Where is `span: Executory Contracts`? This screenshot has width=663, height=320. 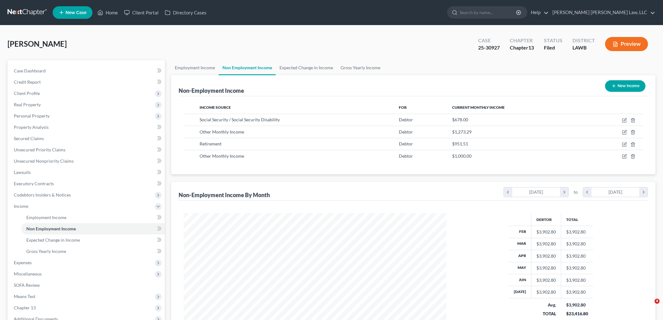
span: Executory Contracts is located at coordinates (34, 183).